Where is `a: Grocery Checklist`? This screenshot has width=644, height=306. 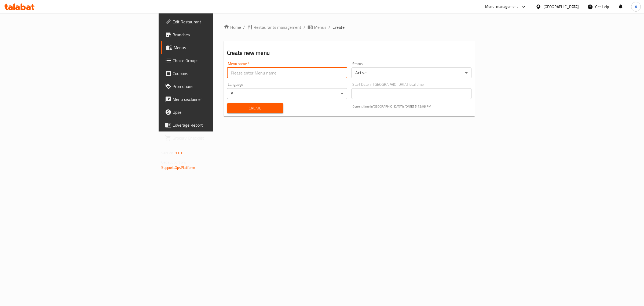 a: Grocery Checklist is located at coordinates (213, 138).